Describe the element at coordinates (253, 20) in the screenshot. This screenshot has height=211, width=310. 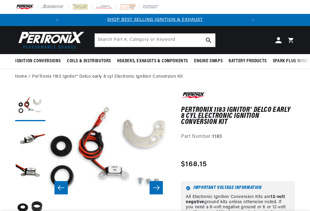
I see `button: Translation missing: en.sections.announcements.next_announcement` at that location.